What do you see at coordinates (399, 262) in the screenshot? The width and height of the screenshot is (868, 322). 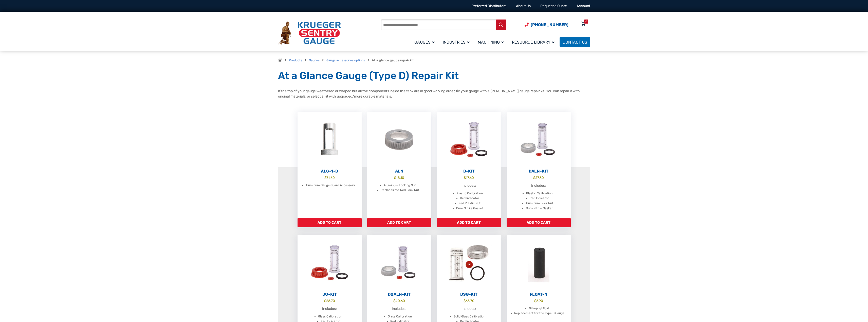 I see `img: DGALN-Kit` at bounding box center [399, 262].